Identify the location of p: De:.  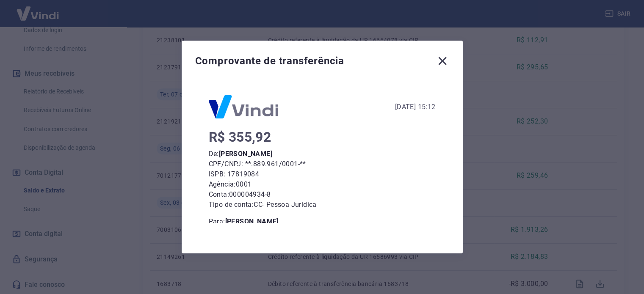
(322, 154).